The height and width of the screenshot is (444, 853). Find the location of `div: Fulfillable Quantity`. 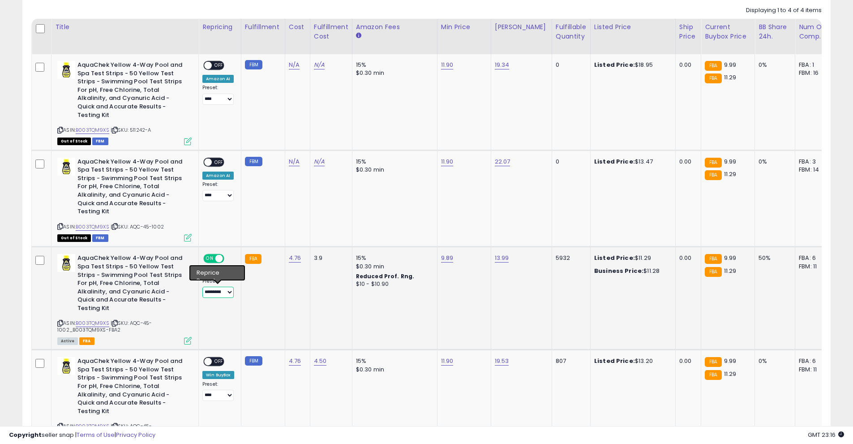

div: Fulfillable Quantity is located at coordinates (571, 32).